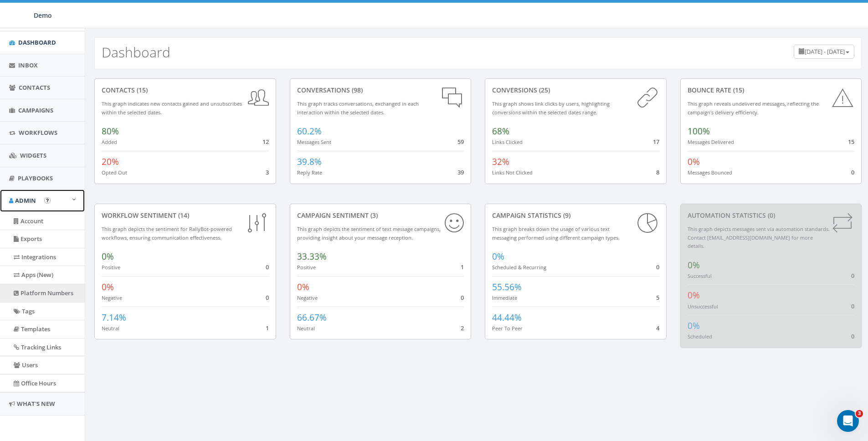 The image size is (868, 441). What do you see at coordinates (505, 298) in the screenshot?
I see `small: Immediate` at bounding box center [505, 298].